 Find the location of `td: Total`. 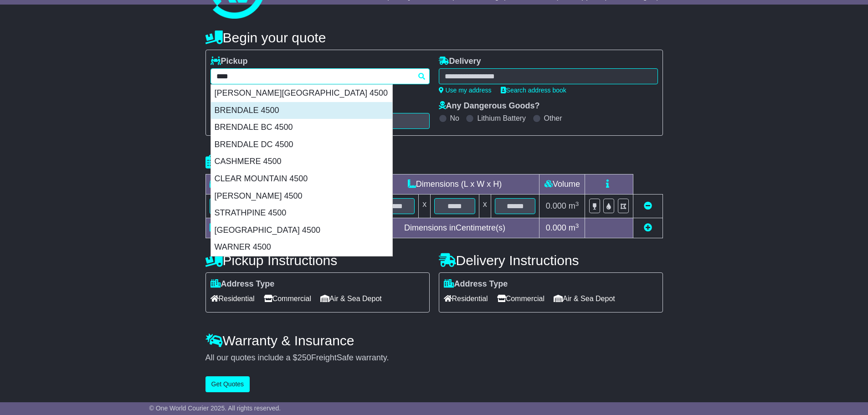

td: Total is located at coordinates (244, 228).